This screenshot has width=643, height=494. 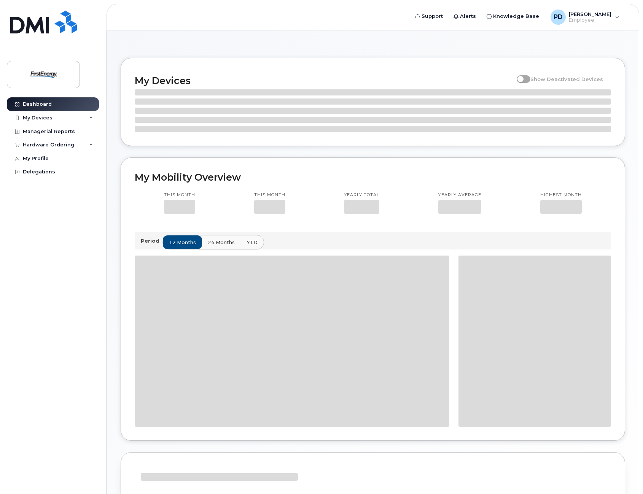 I want to click on h2: My Devices, so click(x=324, y=81).